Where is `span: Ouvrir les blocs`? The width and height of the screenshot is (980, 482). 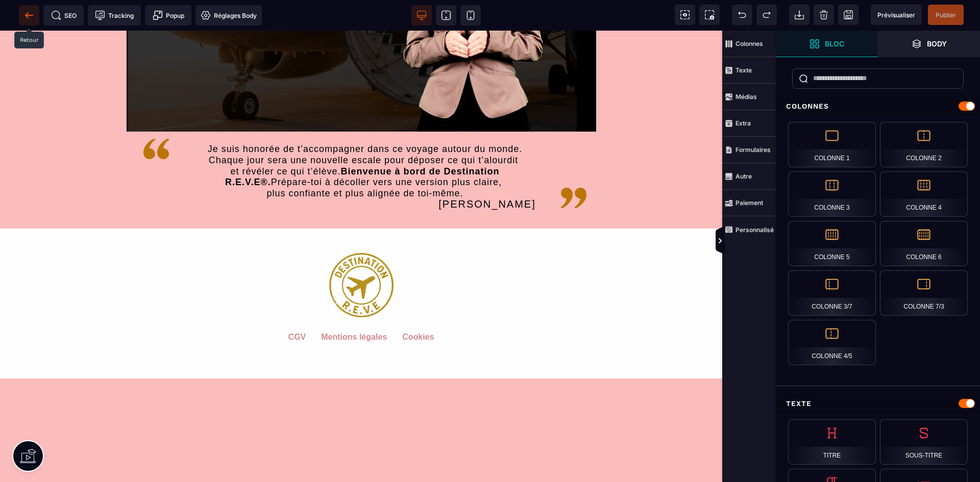
span: Ouvrir les blocs is located at coordinates (827, 44).